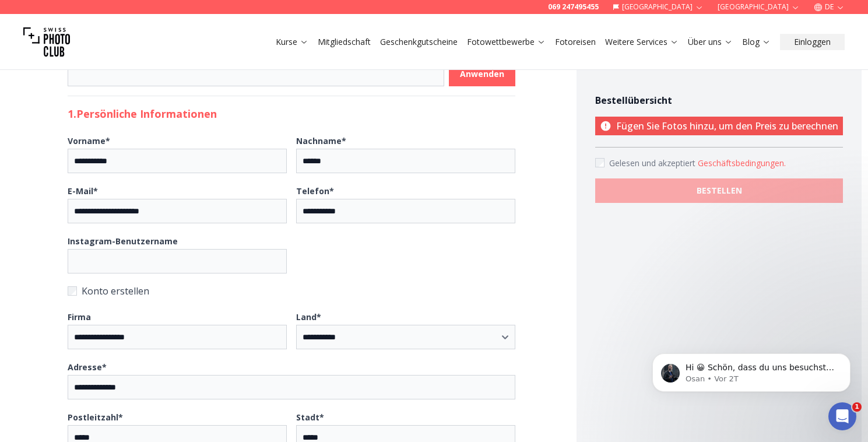 Image resolution: width=868 pixels, height=442 pixels. Describe the element at coordinates (756, 42) in the screenshot. I see `button: Blog` at that location.